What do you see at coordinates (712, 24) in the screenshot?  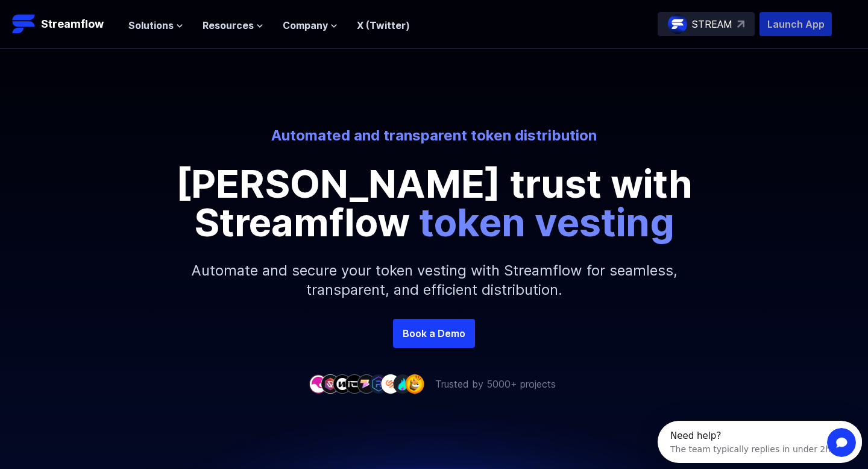 I see `p: STREAM` at bounding box center [712, 24].